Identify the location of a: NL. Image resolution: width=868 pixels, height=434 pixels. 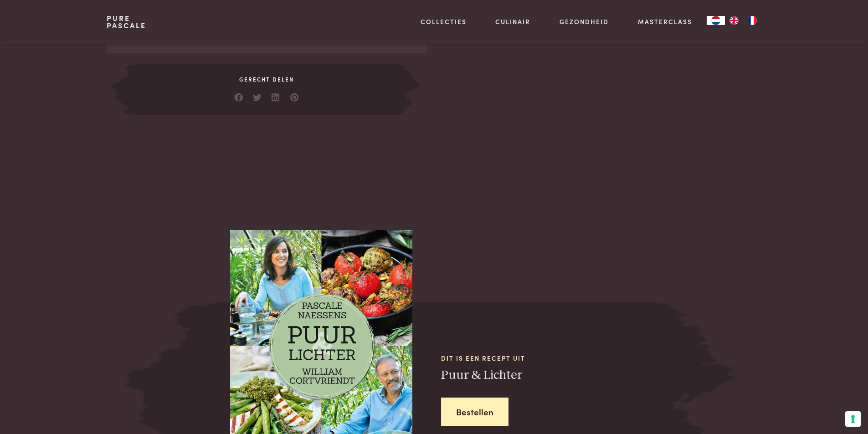
(716, 20).